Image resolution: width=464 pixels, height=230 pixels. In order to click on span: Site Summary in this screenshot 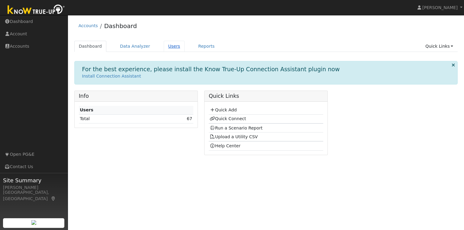, I will do `click(34, 180)`.